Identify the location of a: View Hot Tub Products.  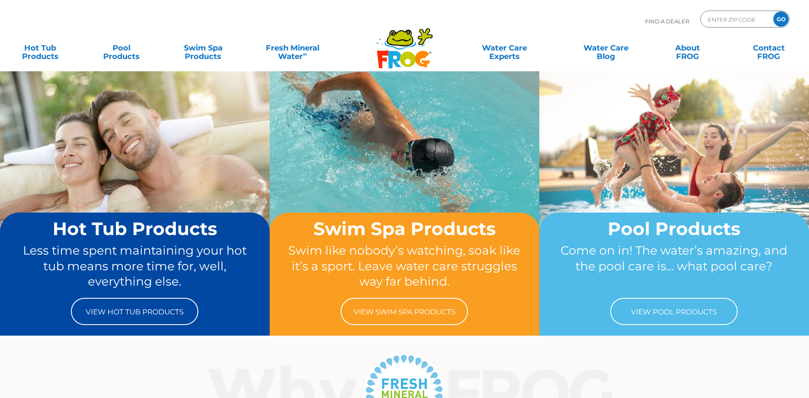
(135, 312).